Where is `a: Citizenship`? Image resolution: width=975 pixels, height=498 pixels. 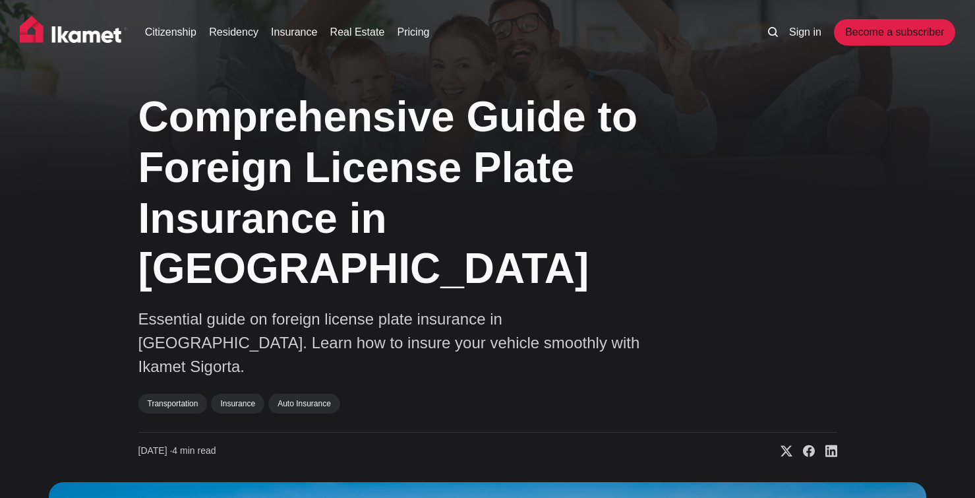
a: Citizenship is located at coordinates (171, 32).